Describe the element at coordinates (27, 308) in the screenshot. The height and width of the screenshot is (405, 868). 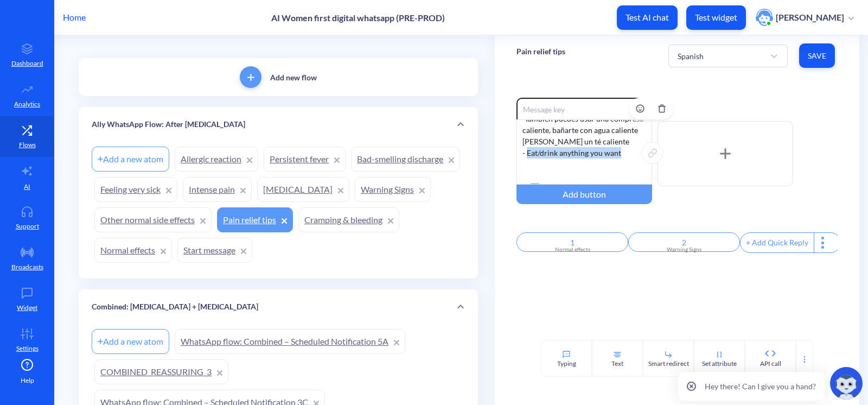
I see `p: Widget` at that location.